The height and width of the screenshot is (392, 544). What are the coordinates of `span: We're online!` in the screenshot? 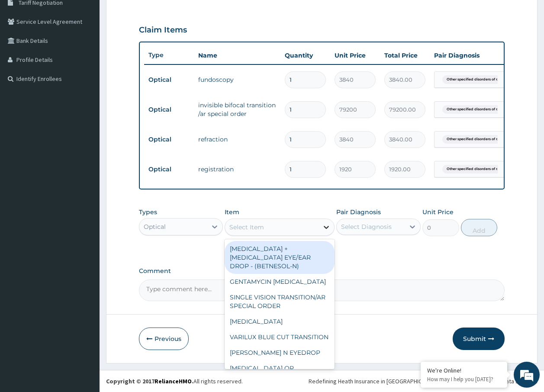 It's located at (85, 153).